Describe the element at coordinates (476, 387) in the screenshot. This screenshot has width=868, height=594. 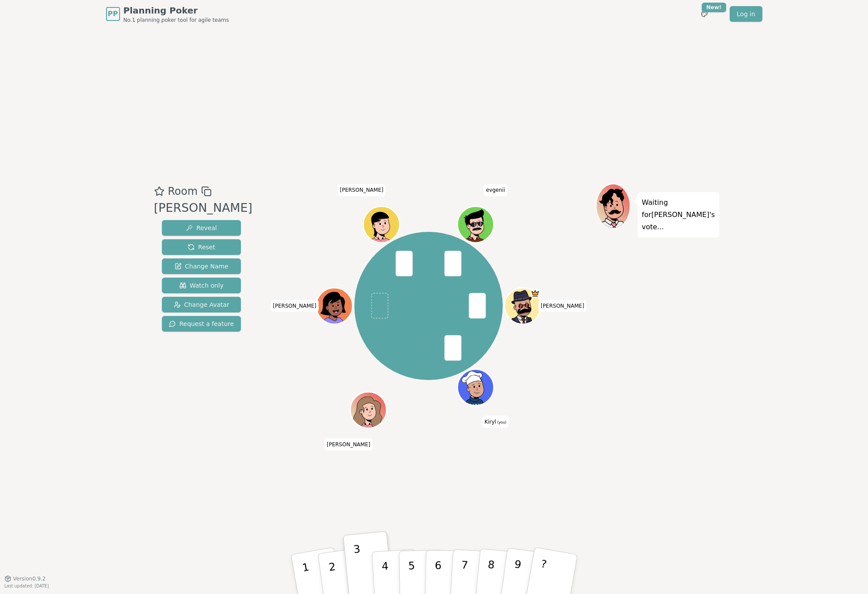
I see `button: Click to change your avatar` at that location.